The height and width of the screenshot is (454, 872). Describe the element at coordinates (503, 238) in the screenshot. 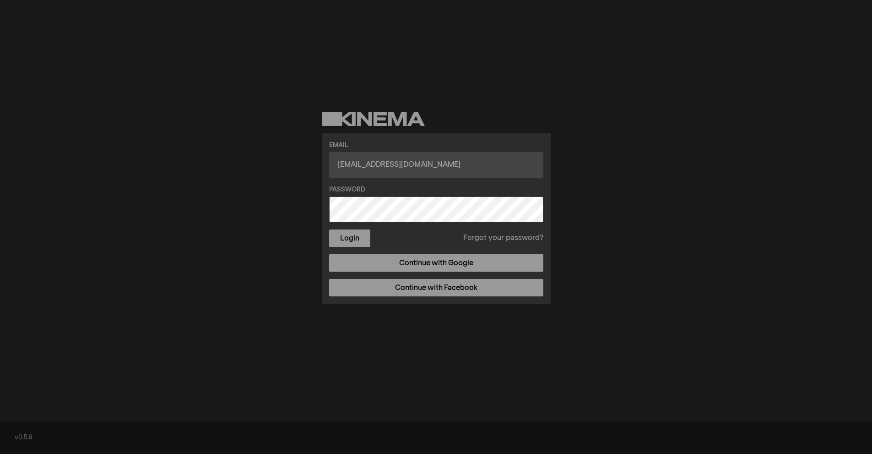

I see `a: Forgot your password?` at that location.